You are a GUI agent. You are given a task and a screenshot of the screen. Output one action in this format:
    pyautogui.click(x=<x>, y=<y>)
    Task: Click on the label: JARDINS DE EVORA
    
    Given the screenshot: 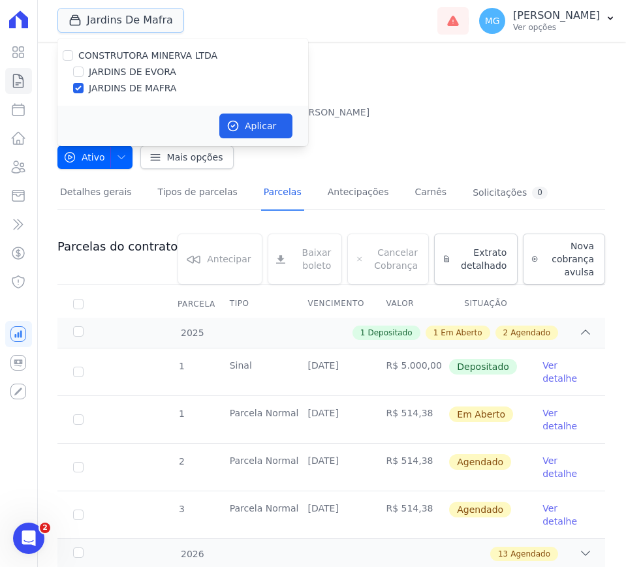 What is the action you would take?
    pyautogui.click(x=133, y=72)
    